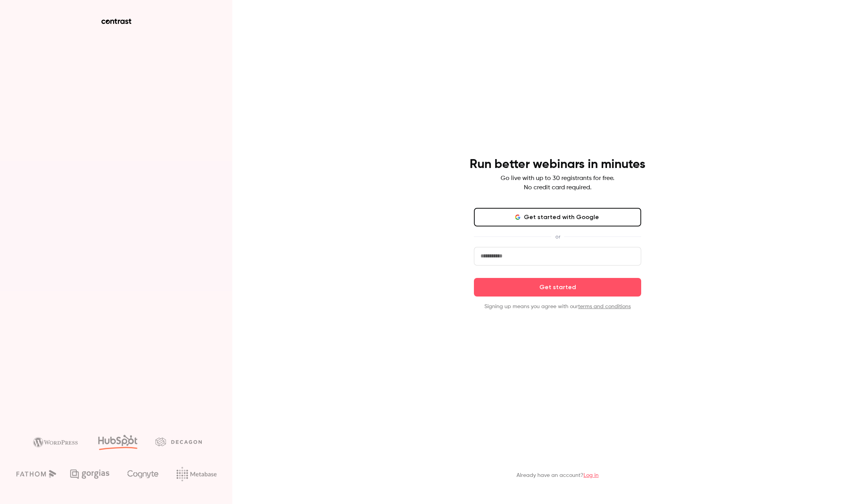 This screenshot has width=858, height=504. I want to click on a: terms and conditions, so click(604, 307).